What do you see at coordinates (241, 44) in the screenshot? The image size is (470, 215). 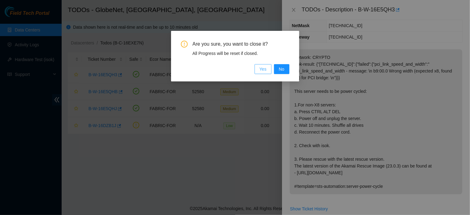 I see `span: Are you sure, you want to close it?` at bounding box center [241, 44].